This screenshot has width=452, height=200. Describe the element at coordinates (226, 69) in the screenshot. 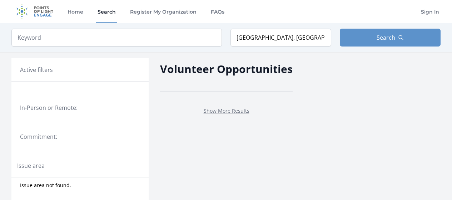

I see `h2: Volunteer Opportunities` at that location.